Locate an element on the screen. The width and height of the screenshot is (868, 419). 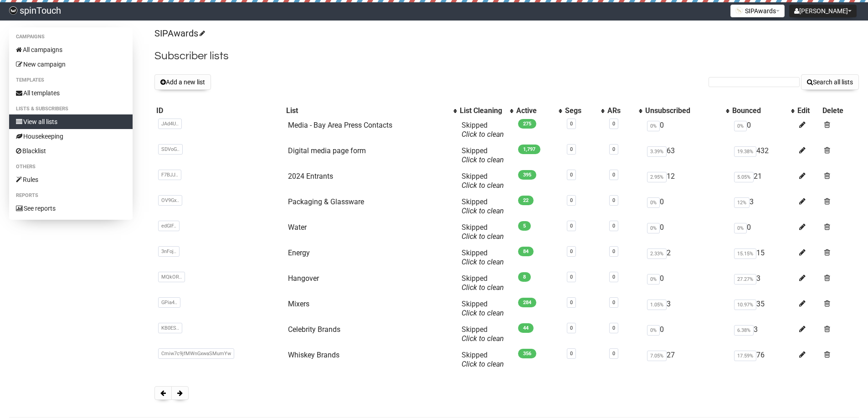
button: Search all lists is located at coordinates (829, 82).